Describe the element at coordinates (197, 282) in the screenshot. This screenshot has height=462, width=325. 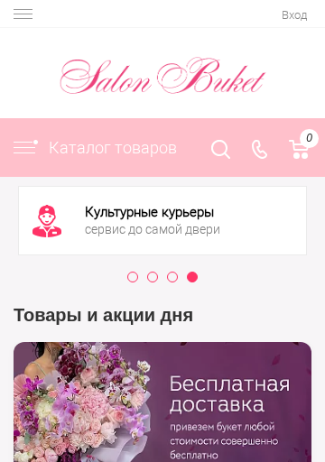
I see `button: 4 of 4` at that location.